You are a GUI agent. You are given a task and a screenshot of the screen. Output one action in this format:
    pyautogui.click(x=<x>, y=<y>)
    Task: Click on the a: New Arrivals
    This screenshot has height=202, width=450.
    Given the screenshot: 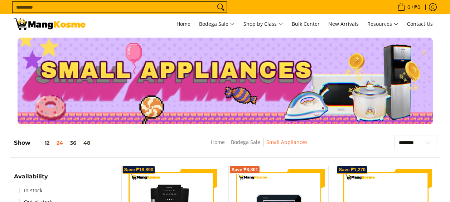 What is the action you would take?
    pyautogui.click(x=343, y=24)
    